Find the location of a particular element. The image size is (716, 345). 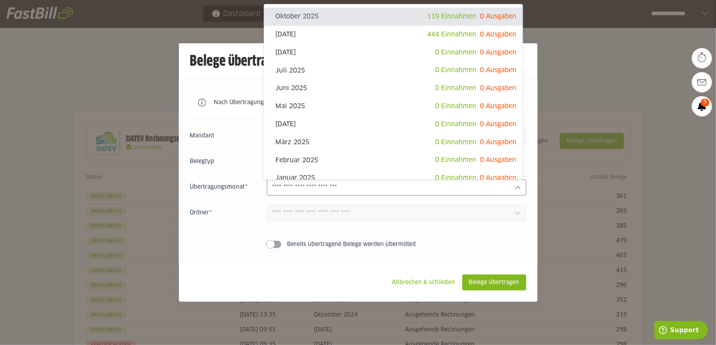

sl-switch: Bereits übertragene Belege werden übermittelt is located at coordinates (358, 244).